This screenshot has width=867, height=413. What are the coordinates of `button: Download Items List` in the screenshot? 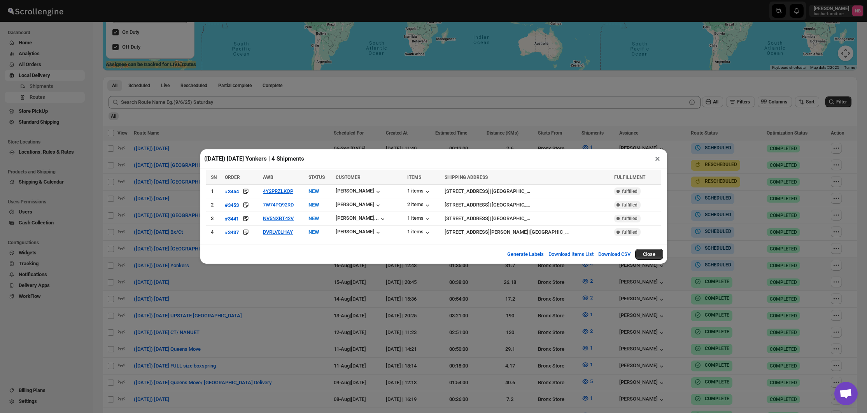 It's located at (571, 254).